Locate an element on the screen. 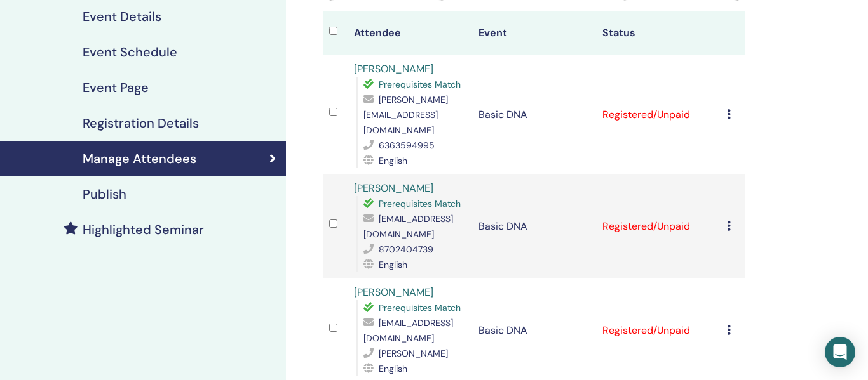  span: 8702404739 is located at coordinates (406, 250).